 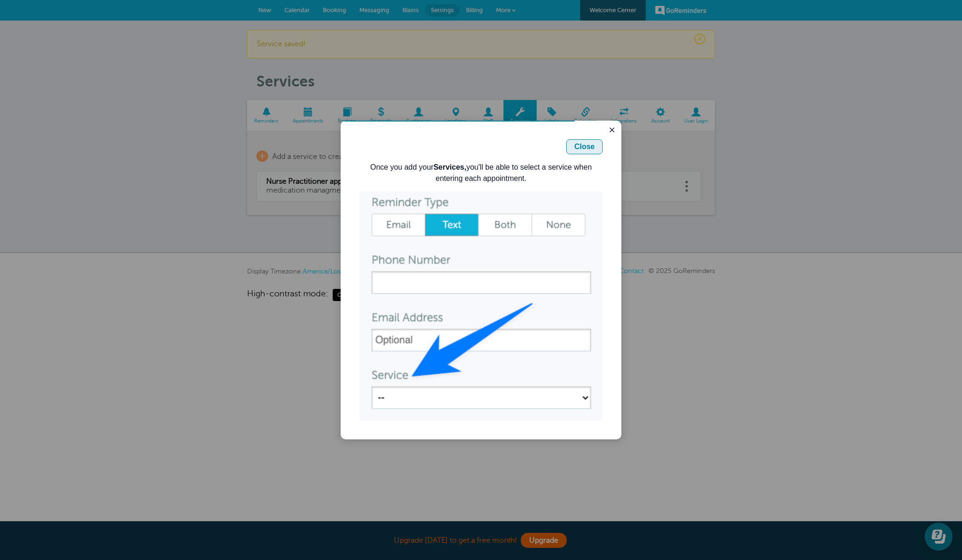 I want to click on b: Services,, so click(x=109, y=46).